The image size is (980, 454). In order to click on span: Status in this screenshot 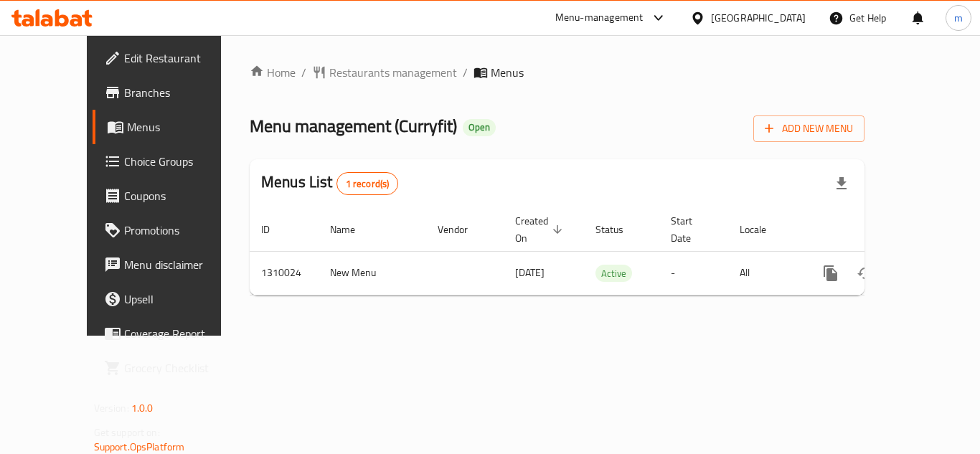, I will do `click(618, 230)`.